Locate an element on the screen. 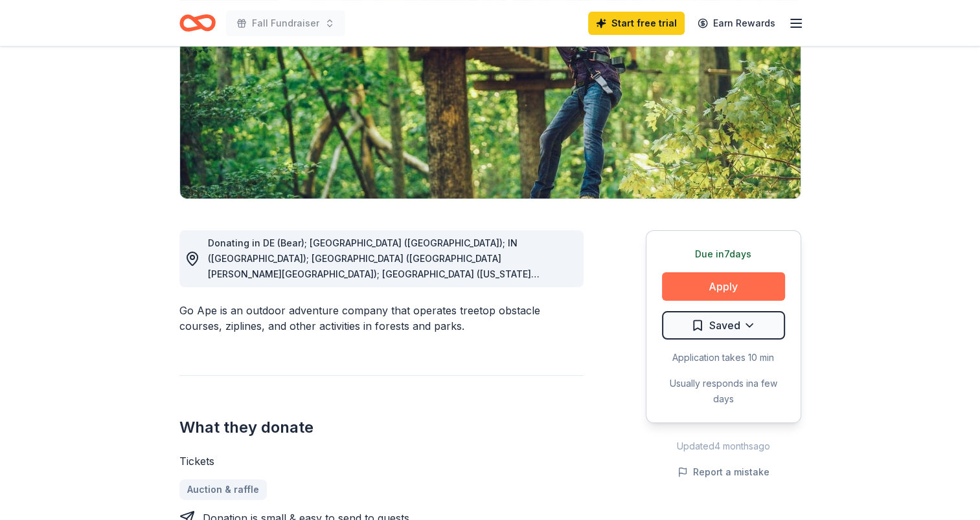  div: Updated 4 months ago is located at coordinates (723, 447).